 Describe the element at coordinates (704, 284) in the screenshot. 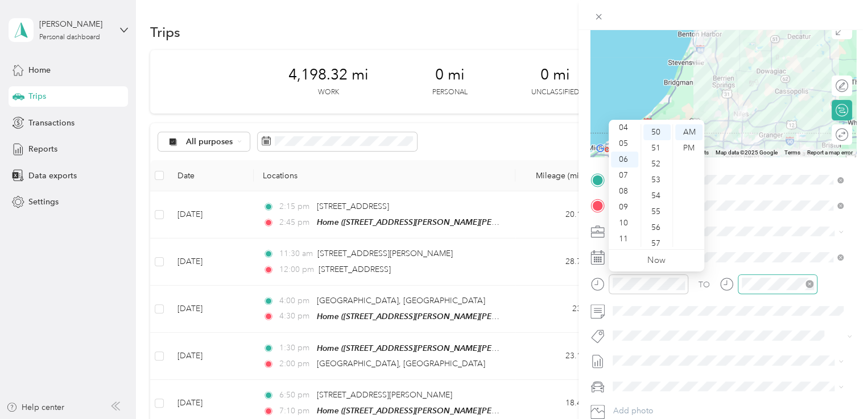

I see `div: TO` at that location.